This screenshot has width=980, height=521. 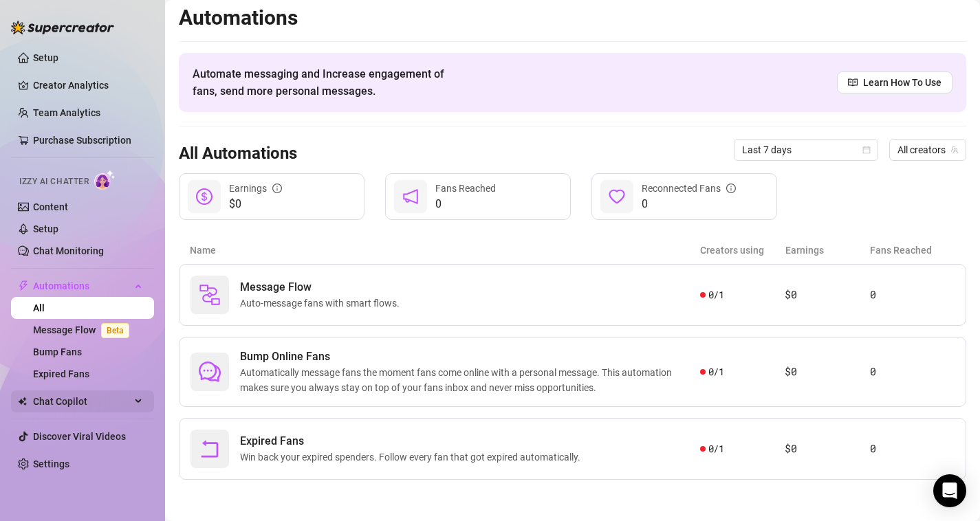 I want to click on span: rollback, so click(x=210, y=449).